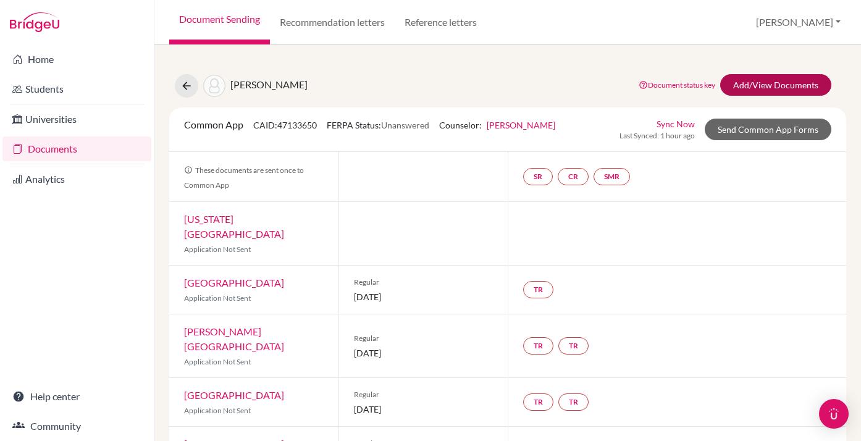  I want to click on span: Last Synced: 1 hour ago, so click(657, 136).